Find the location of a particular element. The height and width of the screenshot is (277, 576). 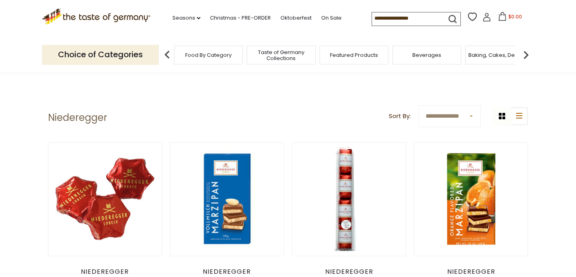

a: Beverages is located at coordinates (427, 55).